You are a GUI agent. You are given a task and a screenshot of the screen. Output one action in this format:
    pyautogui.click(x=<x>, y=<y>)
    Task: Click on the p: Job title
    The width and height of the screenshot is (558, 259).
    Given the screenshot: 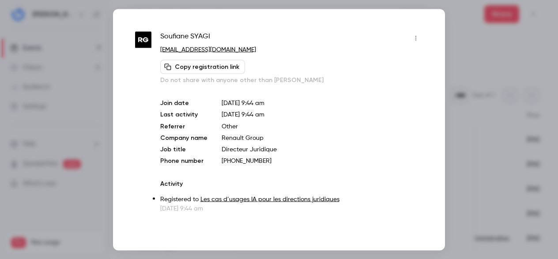 What is the action you would take?
    pyautogui.click(x=184, y=149)
    